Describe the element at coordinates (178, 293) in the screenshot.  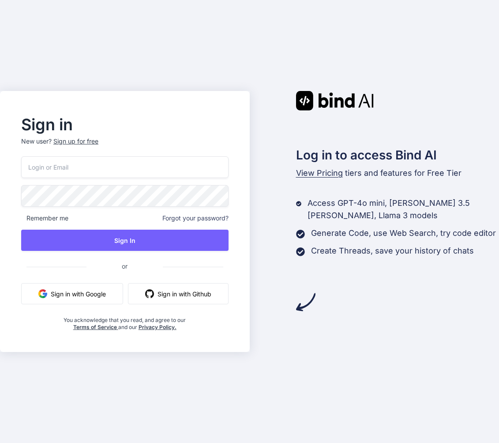
I see `button: Sign in with Github` at that location.